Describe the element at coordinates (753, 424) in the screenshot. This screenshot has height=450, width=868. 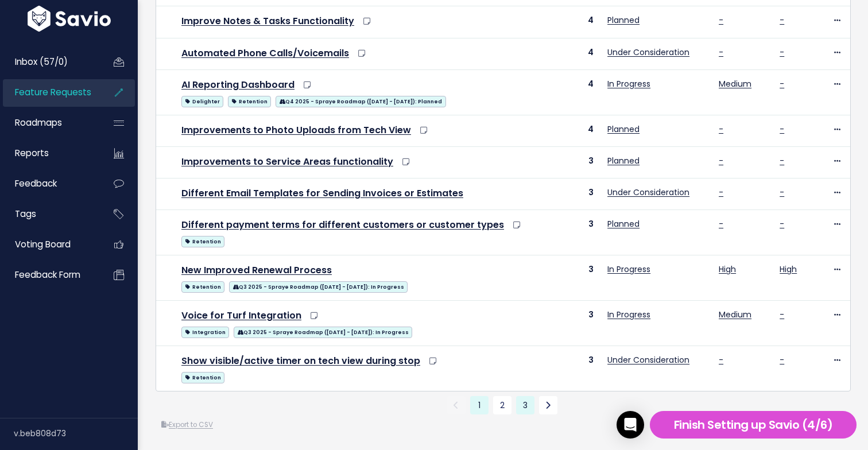
I see `h5: Finish Setting up Savio (4/6)` at that location.